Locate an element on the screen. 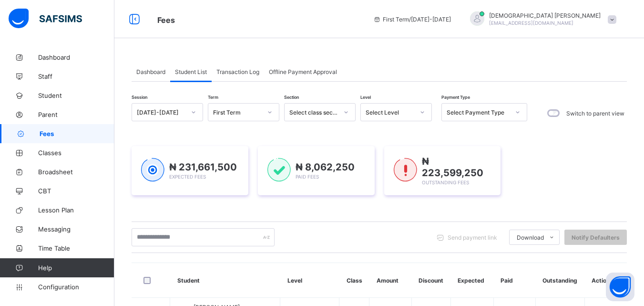 The image size is (644, 306). span: Download is located at coordinates (530, 238).